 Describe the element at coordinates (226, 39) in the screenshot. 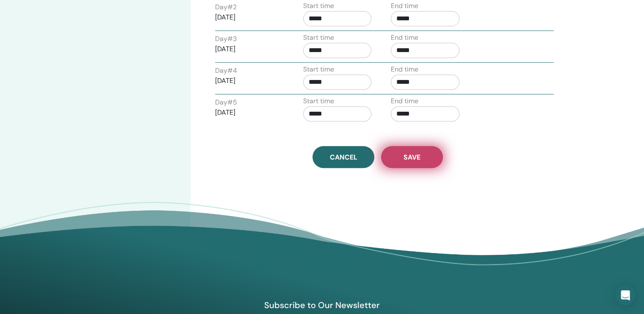

I see `label: Day # 3` at that location.